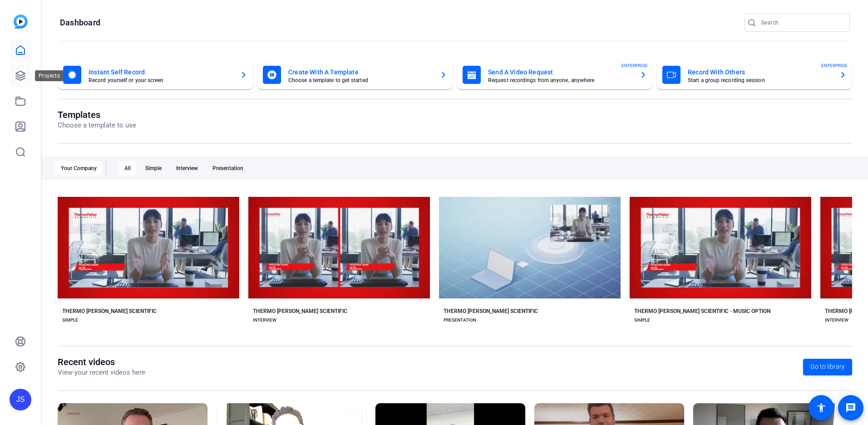  What do you see at coordinates (155, 75) in the screenshot?
I see `button: Instant Self RecordRecord yourself or your screen` at bounding box center [155, 75].